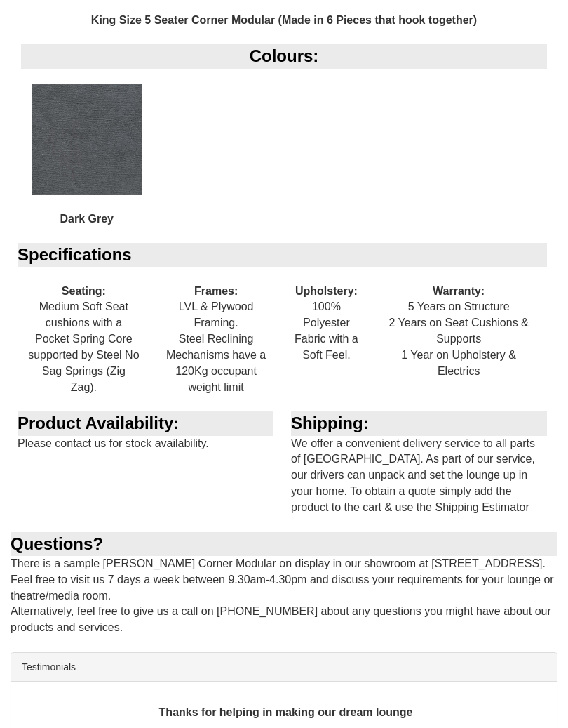 The width and height of the screenshot is (568, 728). What do you see at coordinates (216, 340) in the screenshot?
I see `div: LVL & Plywood Framing. Steel Reclining Mechanisms have a 120Kg occupant weight limit` at bounding box center [216, 340].